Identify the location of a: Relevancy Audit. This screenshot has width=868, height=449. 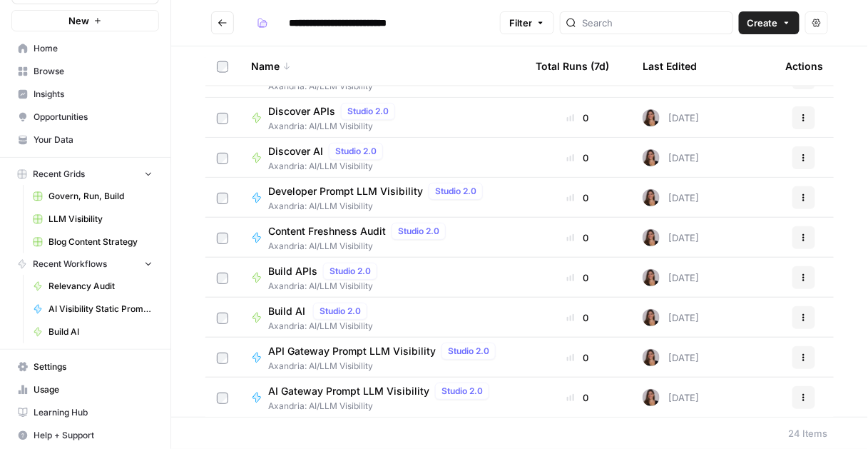
(93, 287).